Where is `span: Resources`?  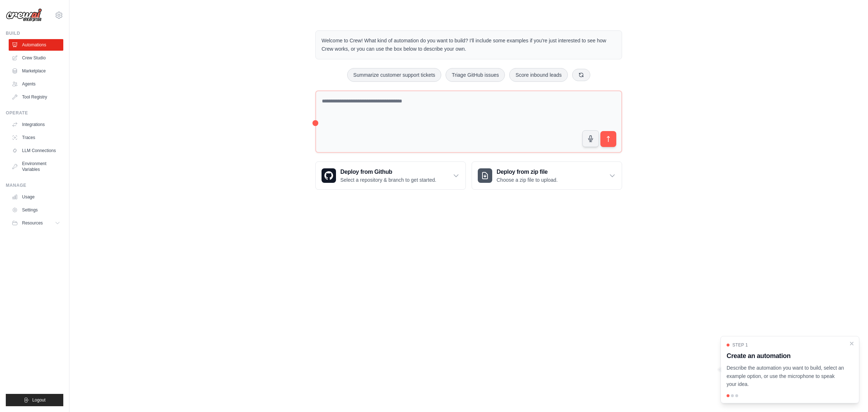
span: Resources is located at coordinates (32, 223).